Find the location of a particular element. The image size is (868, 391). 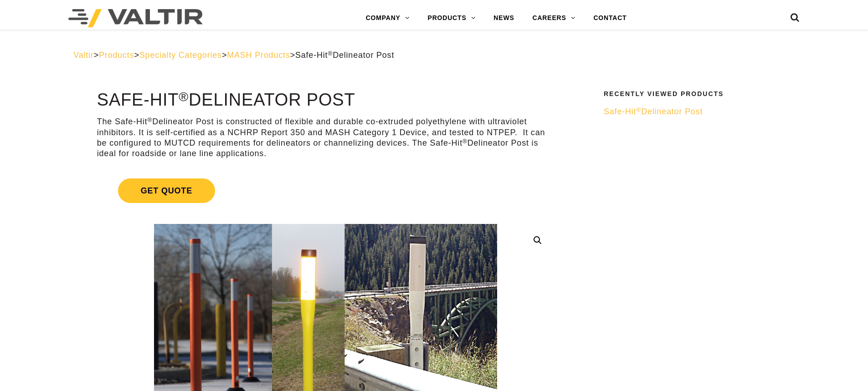

a: CAREERS is located at coordinates (554, 18).